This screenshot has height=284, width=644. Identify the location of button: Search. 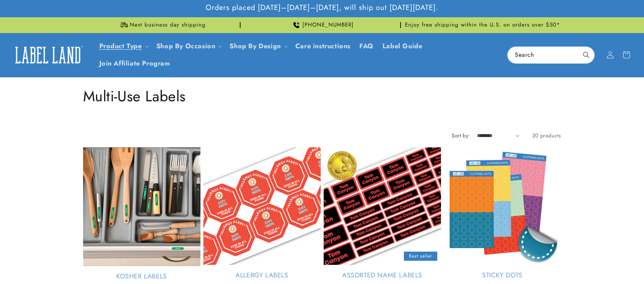
(587, 55).